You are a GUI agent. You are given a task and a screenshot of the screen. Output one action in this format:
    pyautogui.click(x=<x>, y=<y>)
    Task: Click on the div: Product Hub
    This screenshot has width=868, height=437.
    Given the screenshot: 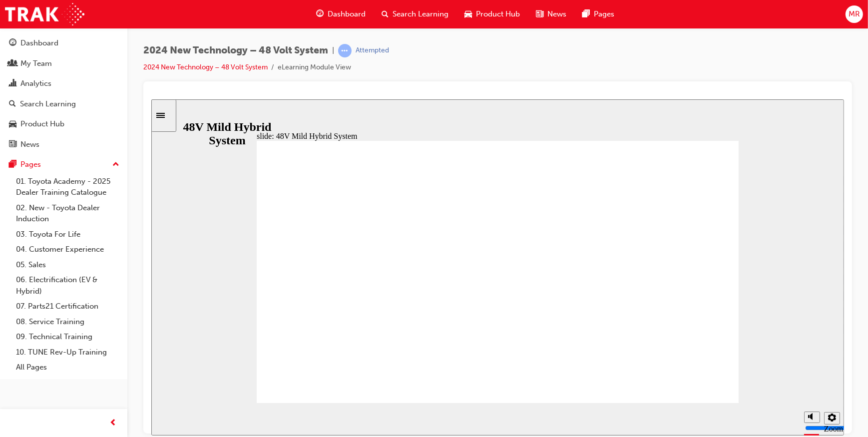 What is the action you would take?
    pyautogui.click(x=42, y=124)
    